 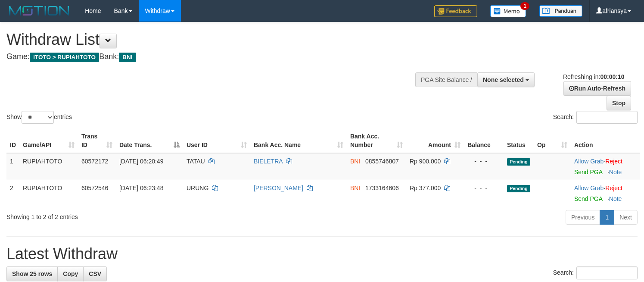 I want to click on button: None selected, so click(x=505, y=80).